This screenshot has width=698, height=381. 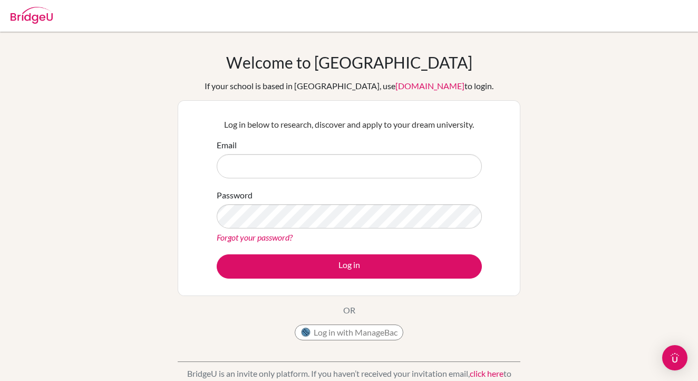 What do you see at coordinates (349, 266) in the screenshot?
I see `button: Log in` at bounding box center [349, 266].